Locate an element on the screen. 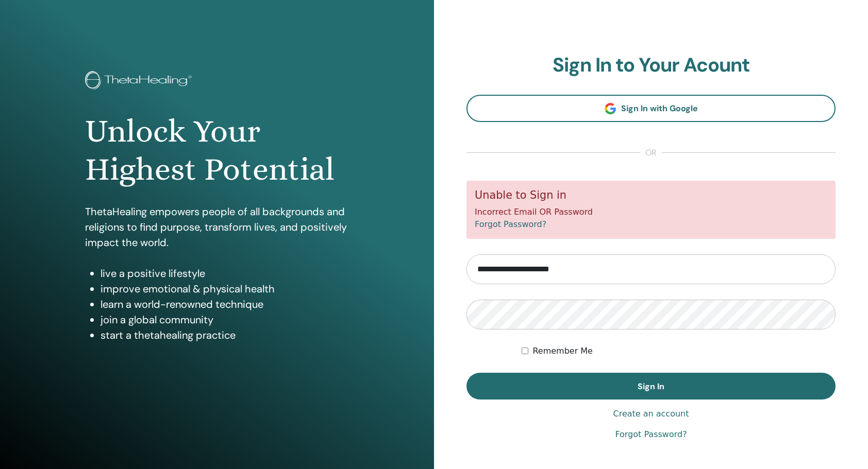  li: join a global community is located at coordinates (224, 320).